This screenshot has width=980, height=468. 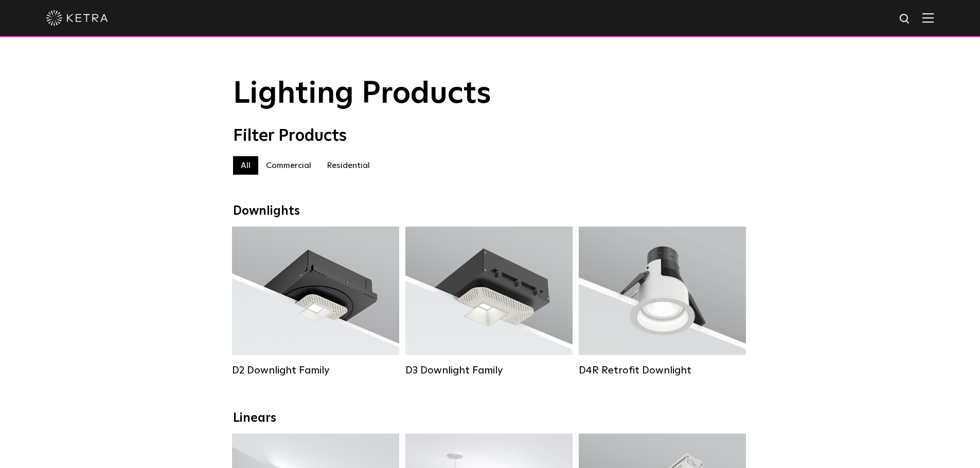 What do you see at coordinates (490, 419) in the screenshot?
I see `div: Linears` at bounding box center [490, 419].